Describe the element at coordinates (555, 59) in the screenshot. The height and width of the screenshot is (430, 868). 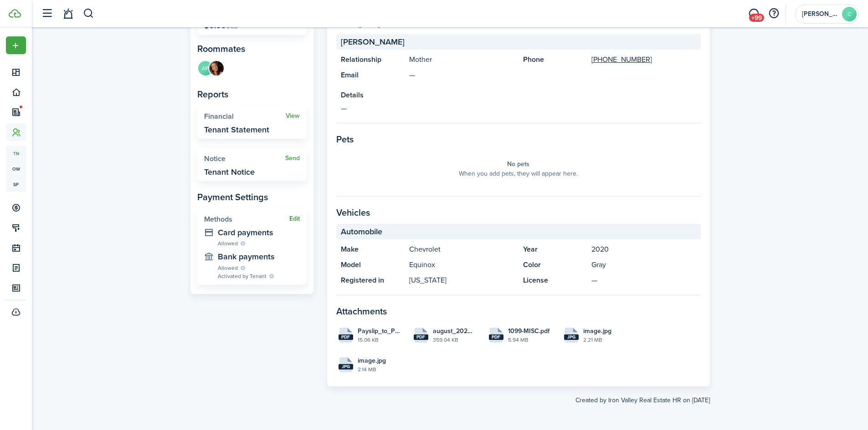
I see `panel-main-title: Phone` at that location.